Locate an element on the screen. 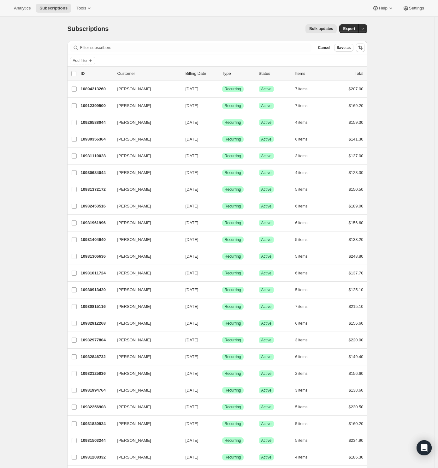 The width and height of the screenshot is (438, 468). span: $141.30 is located at coordinates (356, 139).